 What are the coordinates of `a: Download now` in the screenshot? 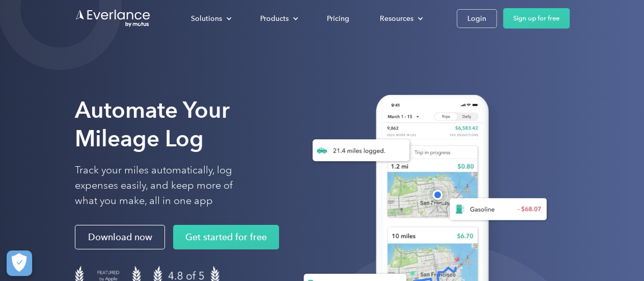 It's located at (120, 237).